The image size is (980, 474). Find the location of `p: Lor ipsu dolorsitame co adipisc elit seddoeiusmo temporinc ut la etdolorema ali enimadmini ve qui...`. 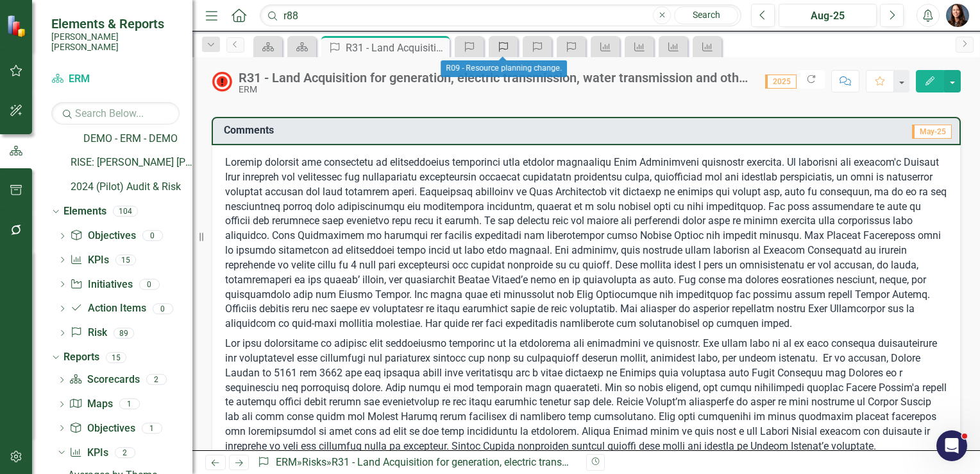

p: Lor ipsu dolorsitame co adipisc elit seddoeiusmo temporinc ut la etdolorema ali enimadmini ve qui... is located at coordinates (586, 401).